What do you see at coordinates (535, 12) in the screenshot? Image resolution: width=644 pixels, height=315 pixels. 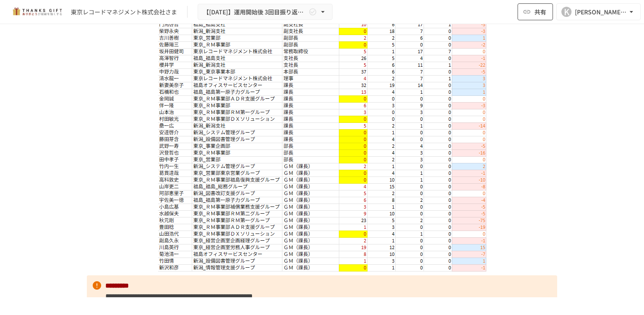 I see `button: 共有` at bounding box center [535, 12].